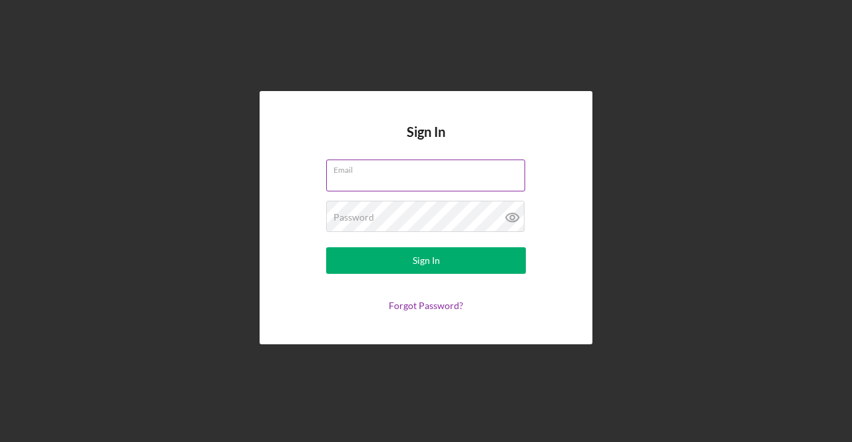 The image size is (852, 442). Describe the element at coordinates (426, 142) in the screenshot. I see `h4: Sign In` at that location.